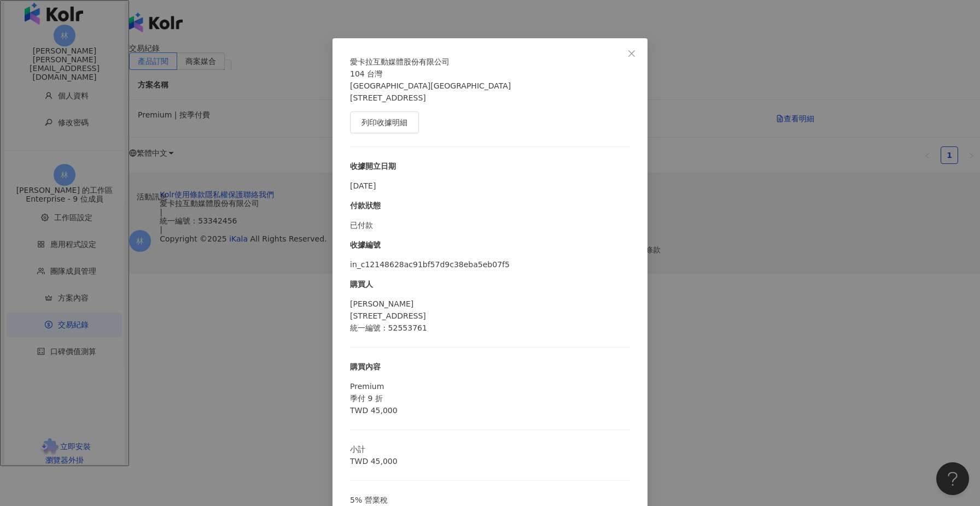  I want to click on strong: 收據編號, so click(365, 245).